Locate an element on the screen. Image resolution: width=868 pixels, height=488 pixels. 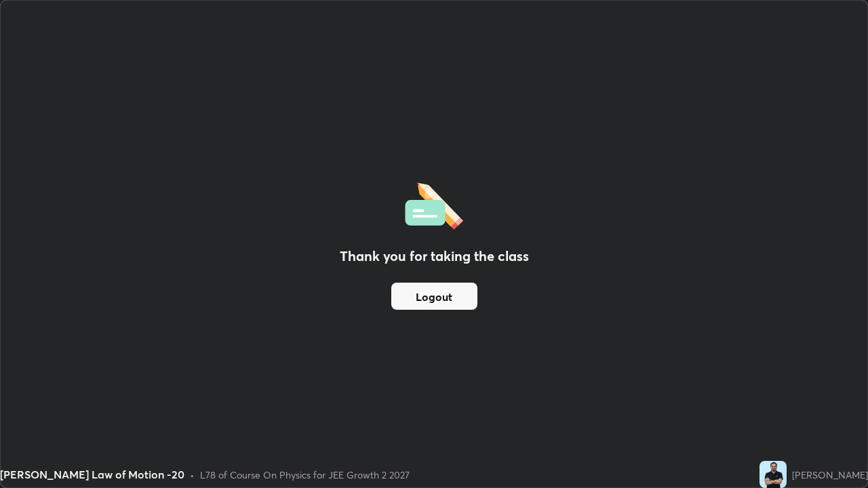
img: 0aa4a9aead7a489ea7c77bce355376cd.jpg is located at coordinates (773, 475).